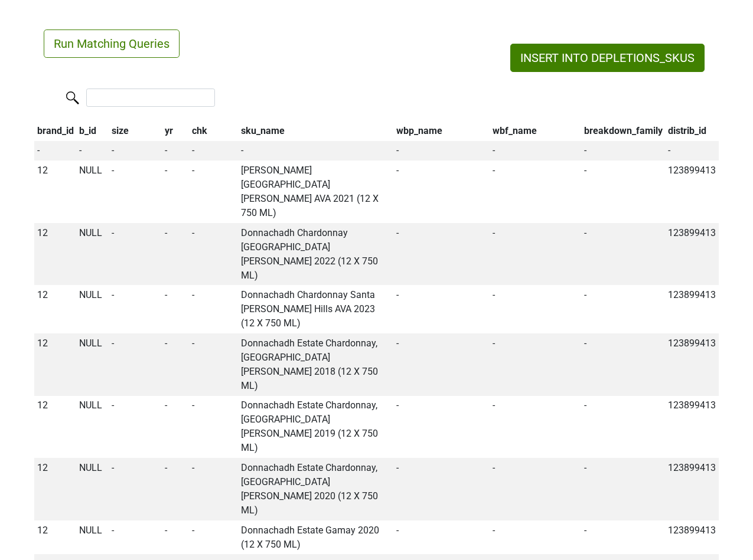 The width and height of the screenshot is (753, 560). Describe the element at coordinates (692, 131) in the screenshot. I see `th: distrib_id: activate to sort column ascending` at that location.